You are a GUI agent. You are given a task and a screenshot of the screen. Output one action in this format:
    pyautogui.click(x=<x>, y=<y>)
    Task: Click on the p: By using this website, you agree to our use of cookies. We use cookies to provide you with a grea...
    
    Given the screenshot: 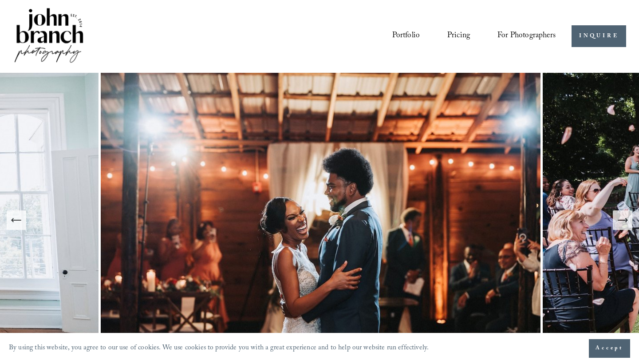 What is the action you would take?
    pyautogui.click(x=219, y=348)
    